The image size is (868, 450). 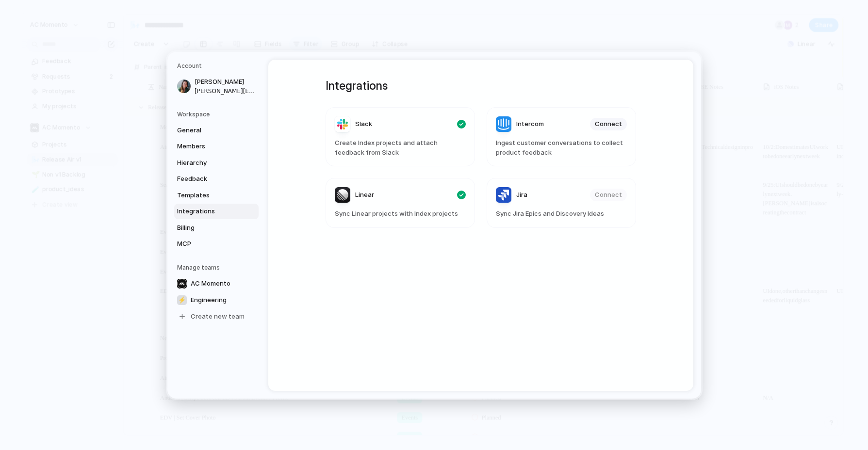 I want to click on h1: Integrations, so click(x=480, y=86).